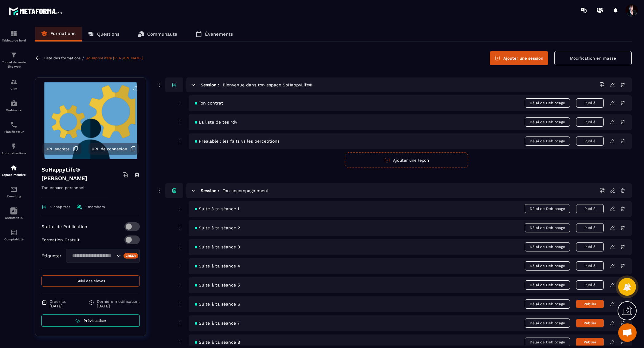 This screenshot has width=644, height=348. I want to click on a: Prévisualiser, so click(91, 321).